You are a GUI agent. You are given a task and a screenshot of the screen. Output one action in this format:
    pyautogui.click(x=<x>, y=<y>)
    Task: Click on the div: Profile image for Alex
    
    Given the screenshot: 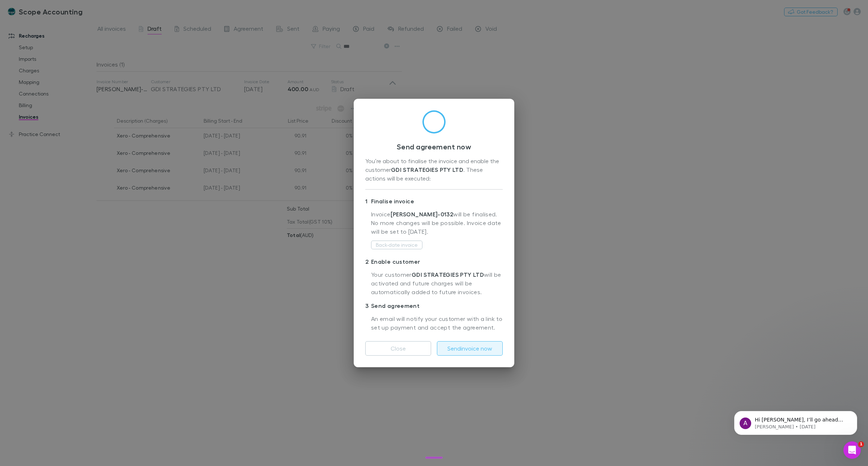 What is the action you would take?
    pyautogui.click(x=22, y=28)
    